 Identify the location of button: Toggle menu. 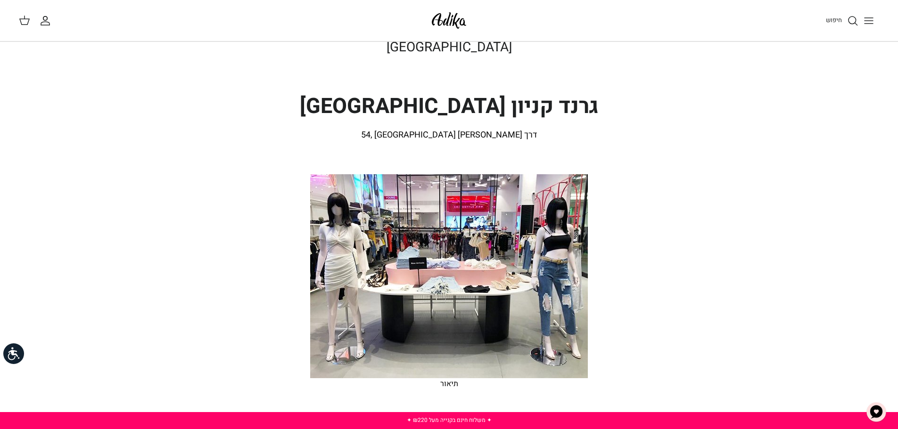
(869, 21).